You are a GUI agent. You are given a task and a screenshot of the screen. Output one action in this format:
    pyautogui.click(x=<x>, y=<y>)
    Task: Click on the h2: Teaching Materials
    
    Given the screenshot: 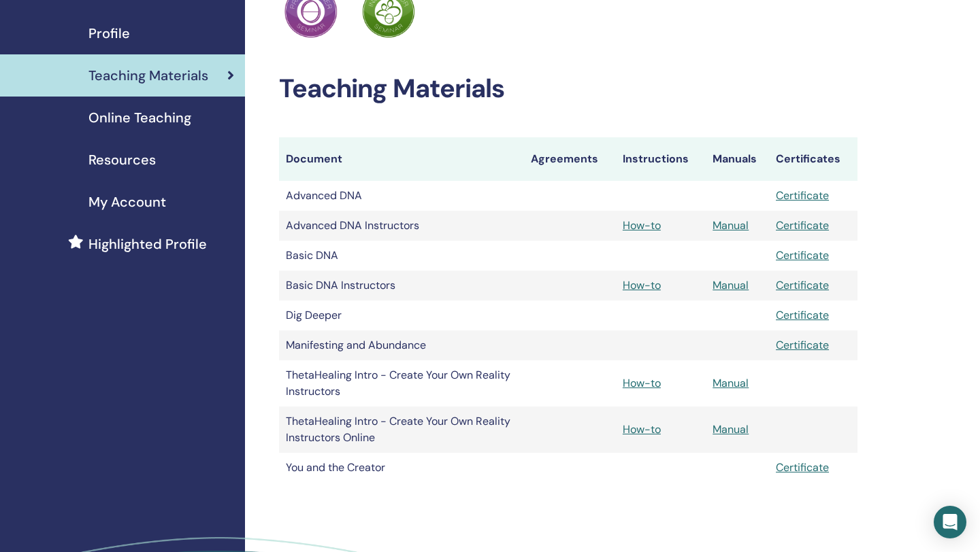 What is the action you would take?
    pyautogui.click(x=568, y=89)
    